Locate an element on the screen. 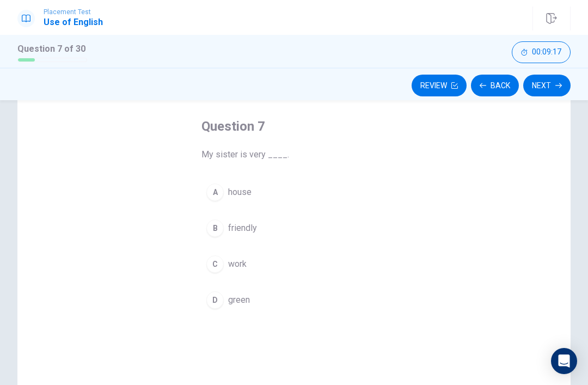  button: Dgreen is located at coordinates (294, 300).